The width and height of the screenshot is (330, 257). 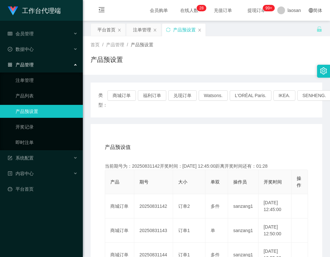 What do you see at coordinates (182, 95) in the screenshot?
I see `button: 兑现订单` at bounding box center [182, 95].